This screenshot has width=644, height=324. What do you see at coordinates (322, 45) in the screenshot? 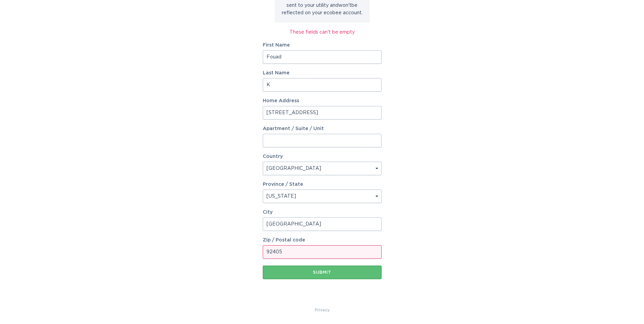
I see `label: First Name` at bounding box center [322, 45].